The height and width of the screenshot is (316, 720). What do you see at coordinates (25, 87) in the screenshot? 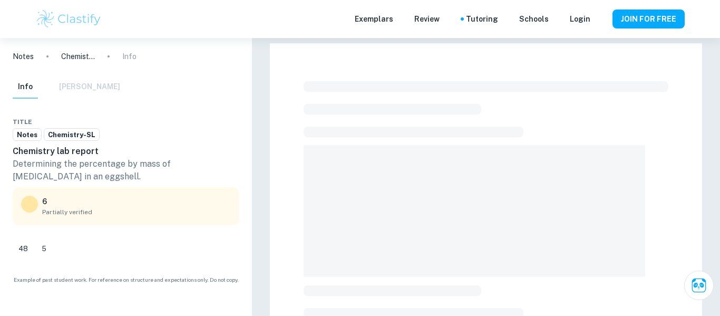
I see `button: Info` at bounding box center [25, 87].